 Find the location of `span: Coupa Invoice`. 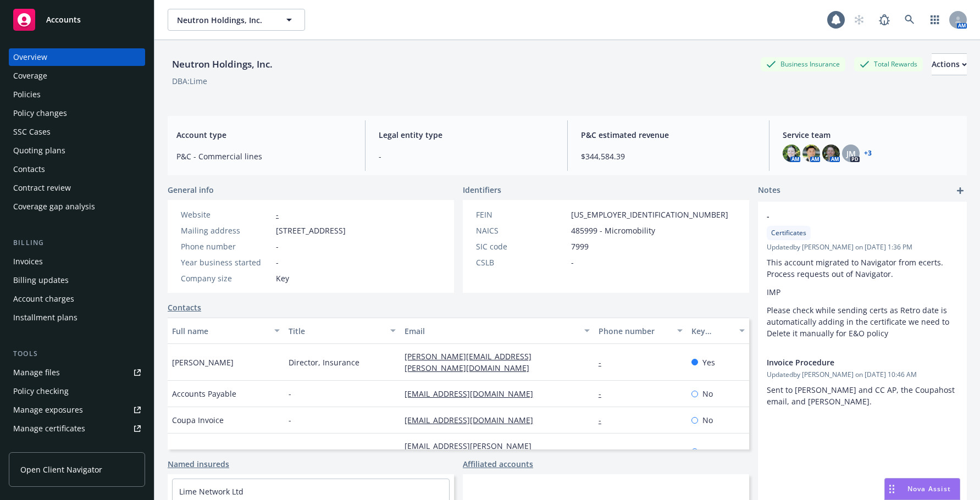

span: Coupa Invoice is located at coordinates (198, 420).